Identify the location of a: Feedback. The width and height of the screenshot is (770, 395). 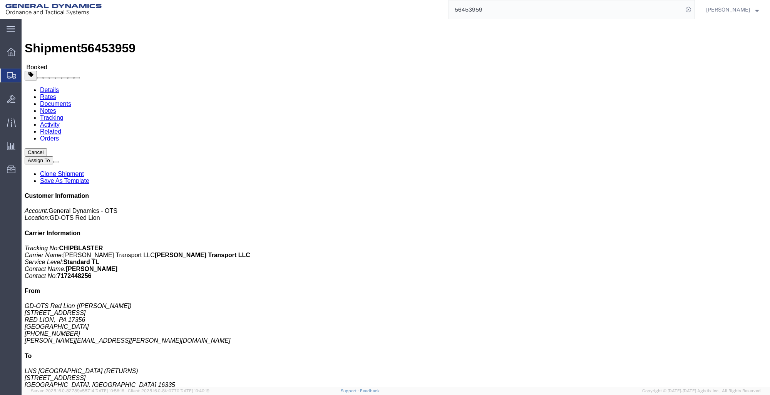
(370, 391).